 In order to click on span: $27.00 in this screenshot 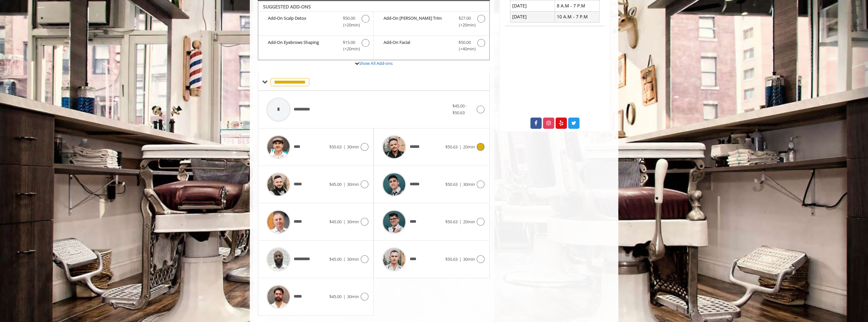, I will do `click(465, 18)`.